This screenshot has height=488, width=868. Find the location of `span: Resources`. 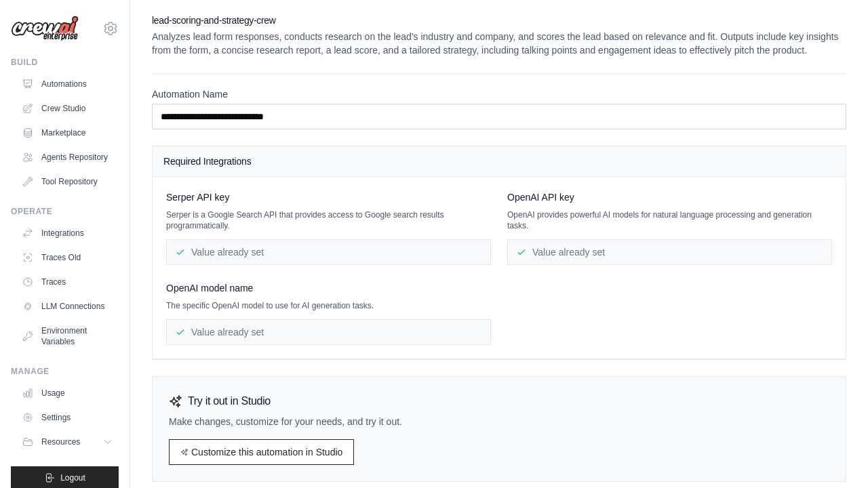

span: Resources is located at coordinates (60, 442).